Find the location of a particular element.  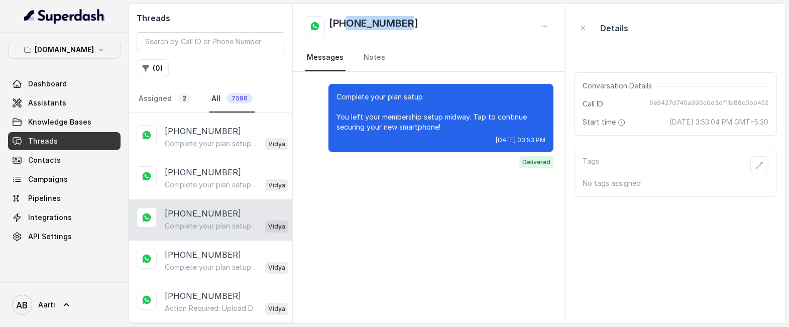

span: Aarti is located at coordinates (47, 305).